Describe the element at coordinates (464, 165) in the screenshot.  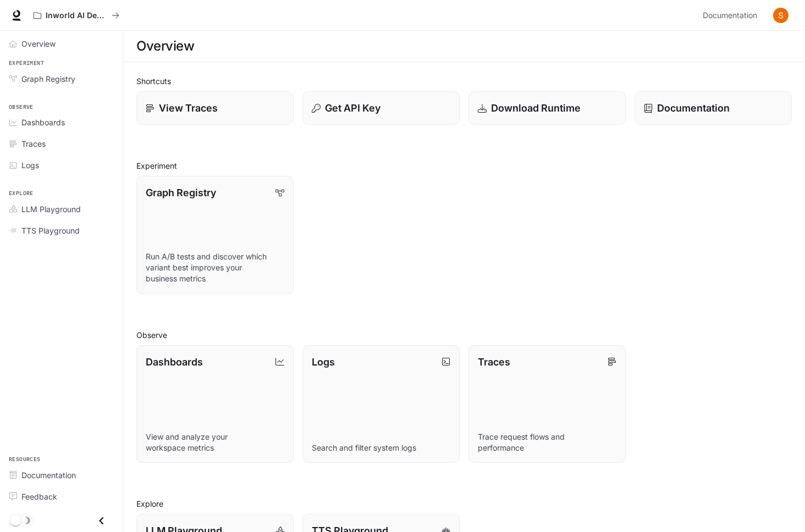
I see `h2: Experiment` at that location.